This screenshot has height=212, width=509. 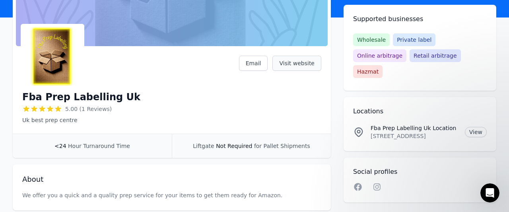 What do you see at coordinates (81, 120) in the screenshot?
I see `p: Uk best prep centre` at bounding box center [81, 120].